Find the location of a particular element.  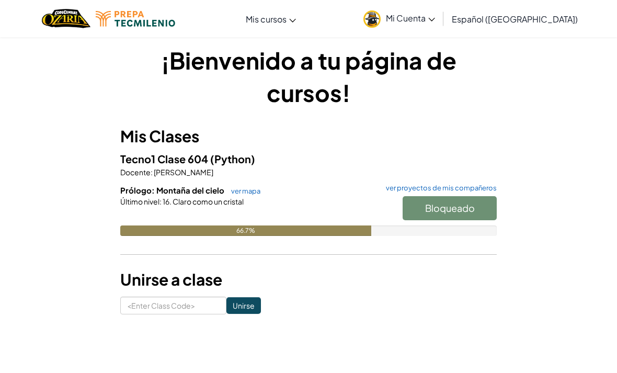

input: <Enter Class Code> is located at coordinates (173, 305).